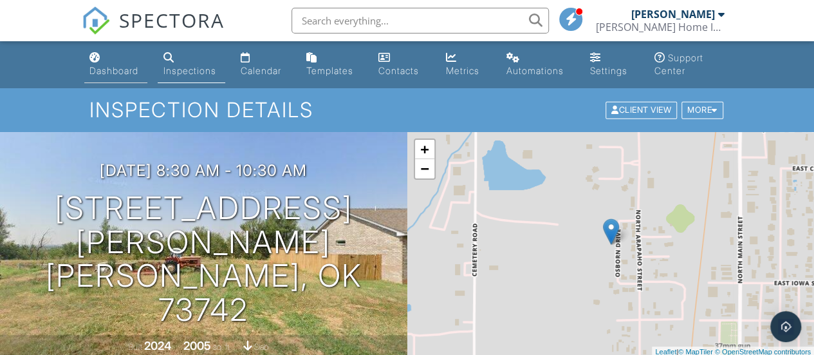 The image size is (814, 355). Describe the element at coordinates (702, 110) in the screenshot. I see `div: More` at that location.